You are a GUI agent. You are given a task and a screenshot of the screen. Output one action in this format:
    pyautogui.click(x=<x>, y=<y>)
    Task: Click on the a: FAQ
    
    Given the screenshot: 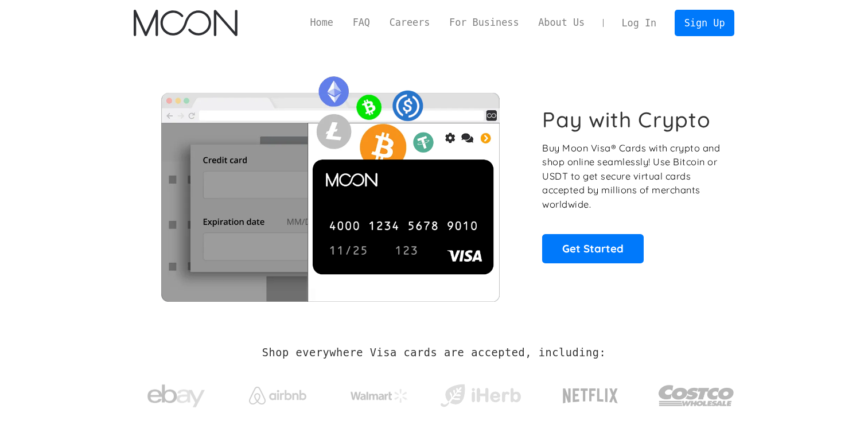 What is the action you would take?
    pyautogui.click(x=361, y=22)
    